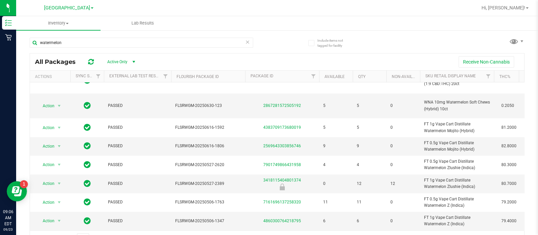 The width and height of the screenshot is (538, 235). Describe the element at coordinates (51, 77) in the screenshot. I see `div: Actions` at that location.